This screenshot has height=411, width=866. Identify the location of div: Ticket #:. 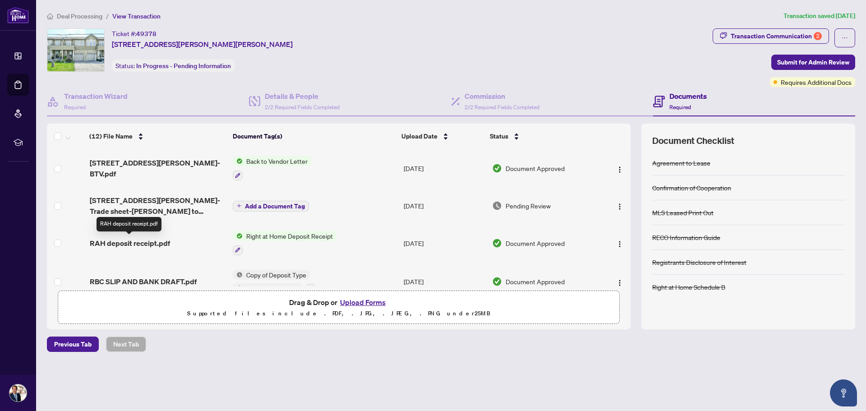
(134, 33).